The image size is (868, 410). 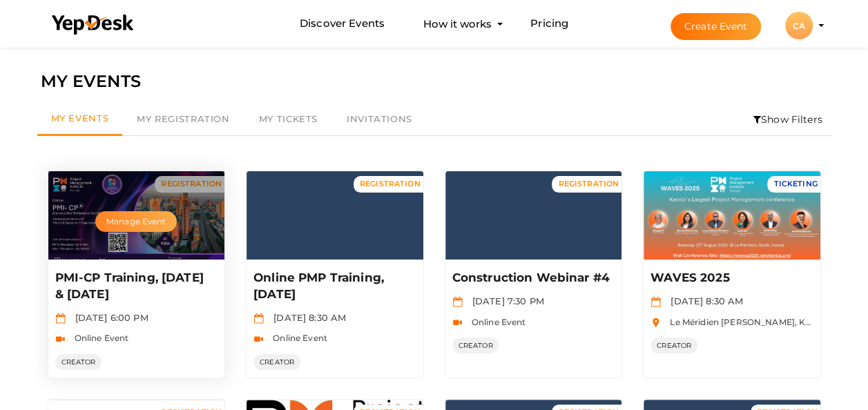 What do you see at coordinates (787, 120) in the screenshot?
I see `li: Show Filters` at bounding box center [787, 120].